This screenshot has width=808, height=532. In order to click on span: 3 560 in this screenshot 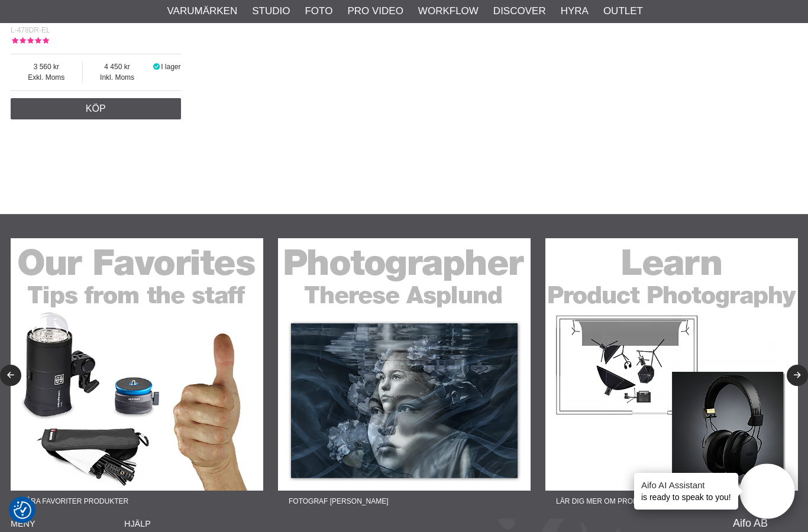, I will do `click(46, 67)`.